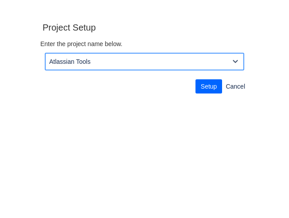 This screenshot has width=289, height=218. I want to click on h3: Project Setup, so click(69, 27).